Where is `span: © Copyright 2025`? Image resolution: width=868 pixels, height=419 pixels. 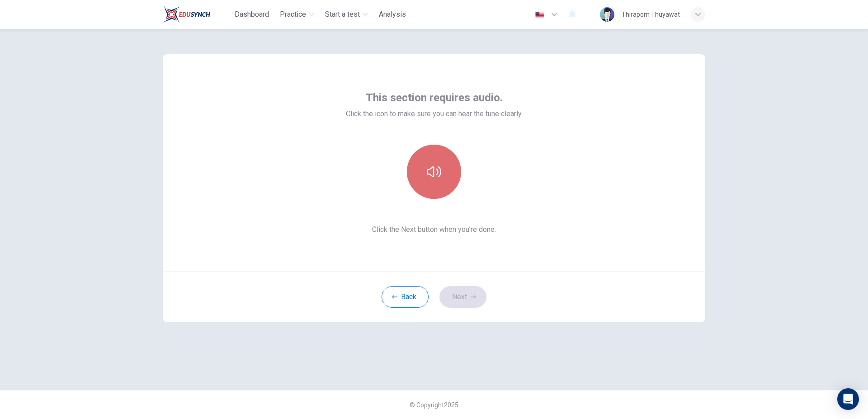 span: © Copyright 2025 is located at coordinates (434, 405).